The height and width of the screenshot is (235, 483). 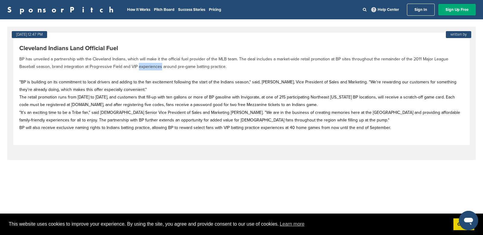 What do you see at coordinates (457, 10) in the screenshot?
I see `a: Sign Up Free` at bounding box center [457, 10].